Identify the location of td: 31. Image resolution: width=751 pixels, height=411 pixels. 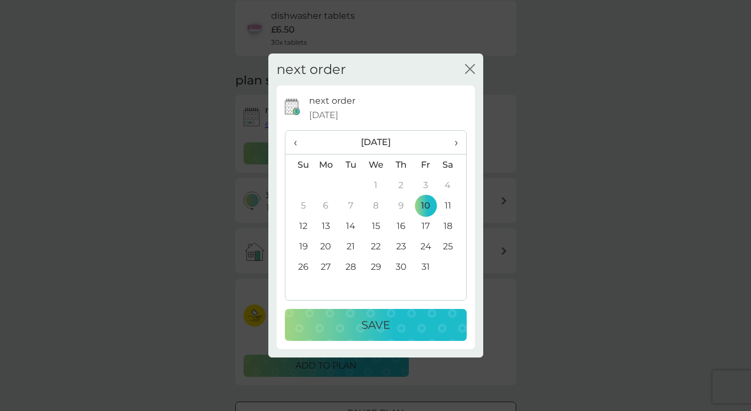
(425, 266).